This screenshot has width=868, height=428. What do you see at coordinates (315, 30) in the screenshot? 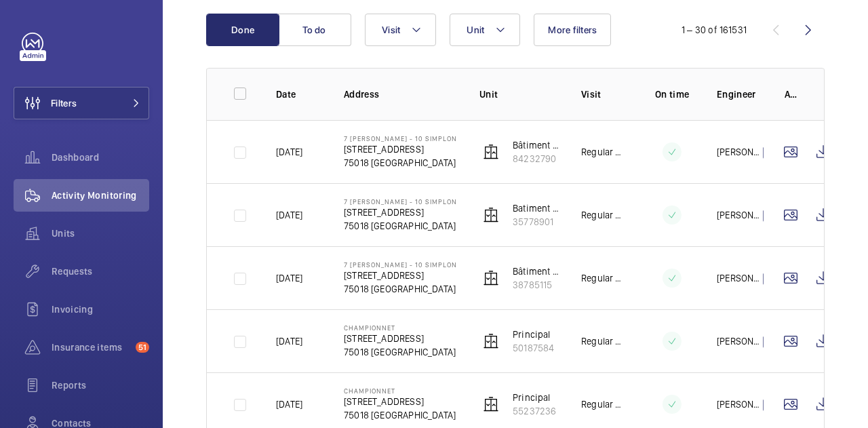
I see `button: To do` at bounding box center [315, 30].